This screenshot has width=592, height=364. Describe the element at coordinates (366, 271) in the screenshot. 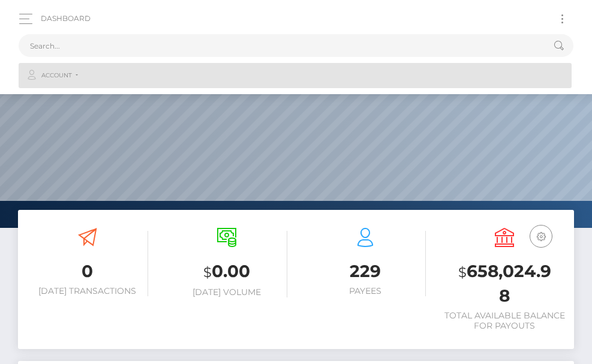

I see `h3: 229` at that location.